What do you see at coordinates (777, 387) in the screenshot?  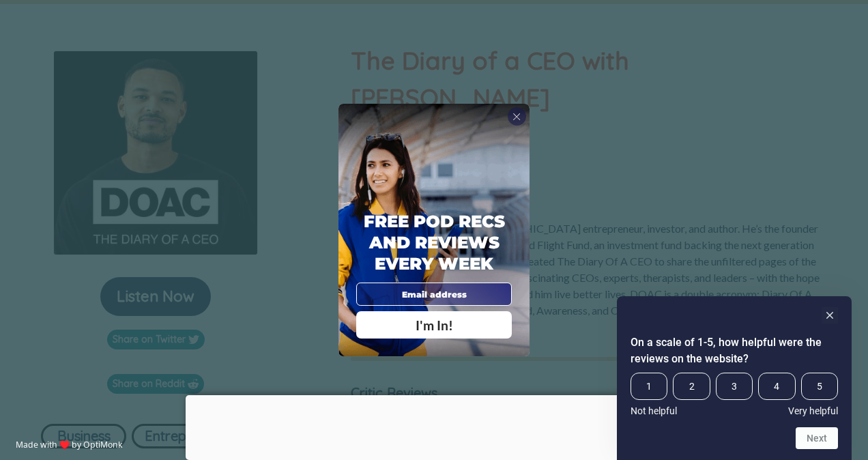 I see `span: 4` at bounding box center [777, 387].